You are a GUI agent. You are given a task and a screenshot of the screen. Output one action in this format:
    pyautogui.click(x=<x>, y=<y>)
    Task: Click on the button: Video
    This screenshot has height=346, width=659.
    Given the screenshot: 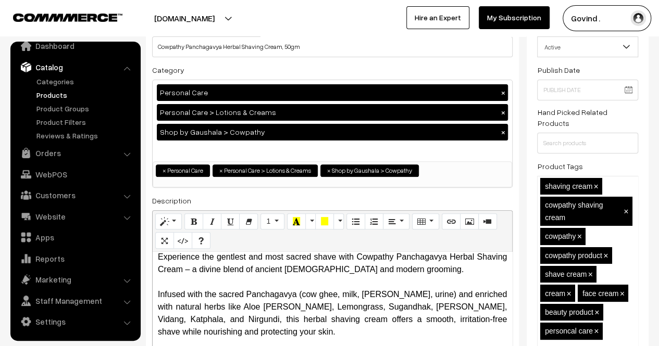 What is the action you would take?
    pyautogui.click(x=487, y=222)
    